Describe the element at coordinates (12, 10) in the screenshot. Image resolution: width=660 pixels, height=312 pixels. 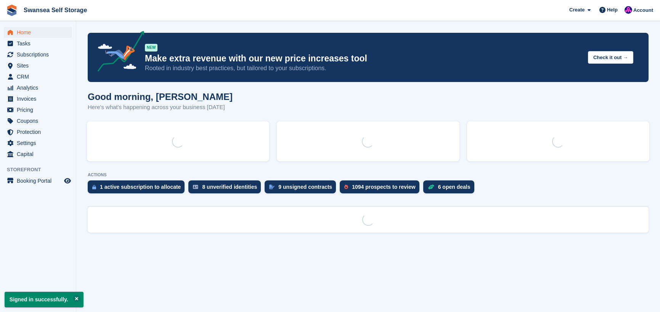
I see `img: stora-icon-8386f47178a22dfd0bd8f6a31ec36ba5ce8667c1dd55bd0f319d3a0aa187defe.svg` at that location.